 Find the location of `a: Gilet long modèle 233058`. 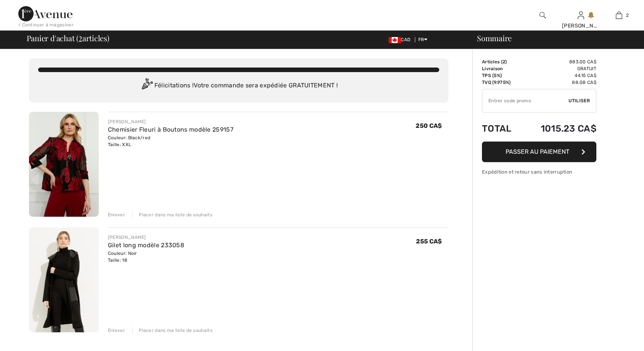

a: Gilet long modèle 233058 is located at coordinates (146, 245).